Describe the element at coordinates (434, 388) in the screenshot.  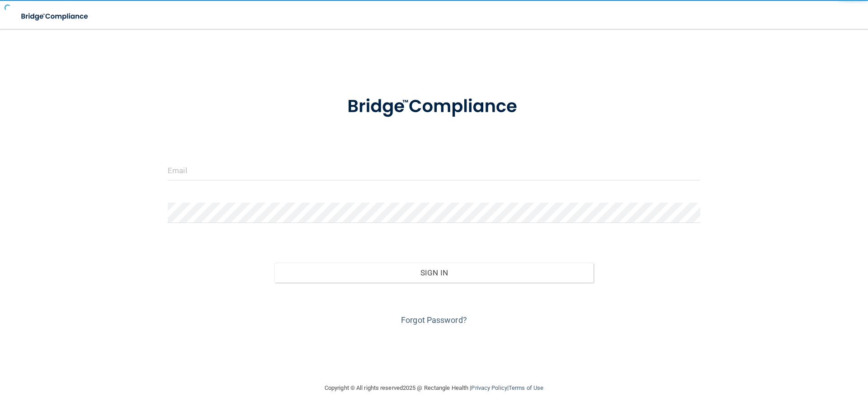
I see `div: Copyright © All rights reserved 2025 @ Rectangle Health | |` at that location.